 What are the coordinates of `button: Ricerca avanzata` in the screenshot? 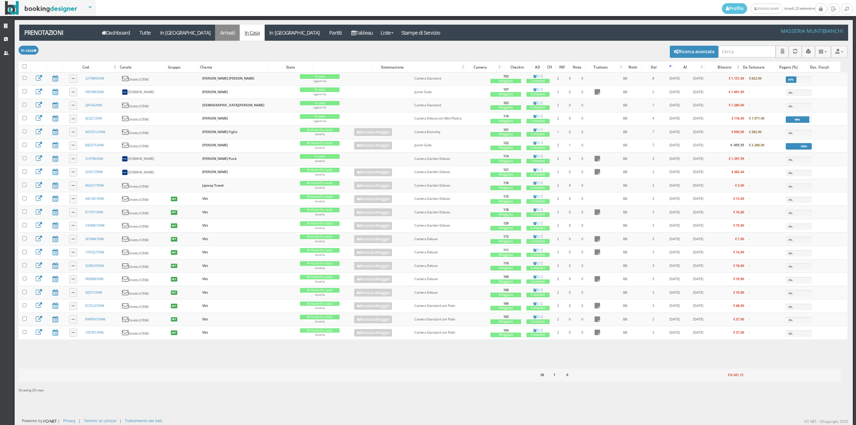 It's located at (694, 52).